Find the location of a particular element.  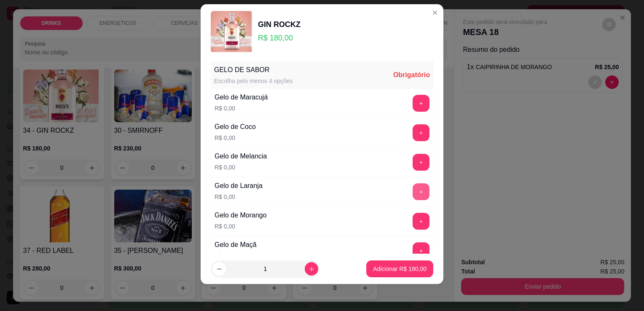

div: GIN ROCKZ is located at coordinates (279, 24).